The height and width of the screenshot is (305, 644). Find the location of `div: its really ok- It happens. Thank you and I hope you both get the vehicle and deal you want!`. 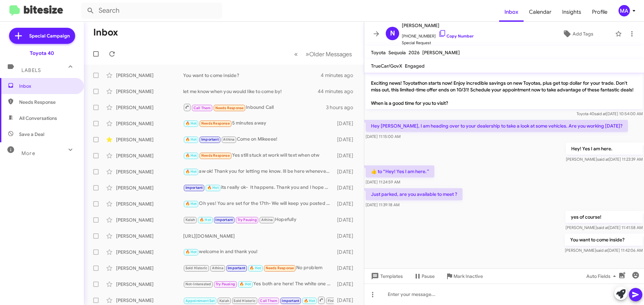

div: its really ok- It happens. Thank you and I hope you both get the vehicle and deal you want! is located at coordinates (258, 187).